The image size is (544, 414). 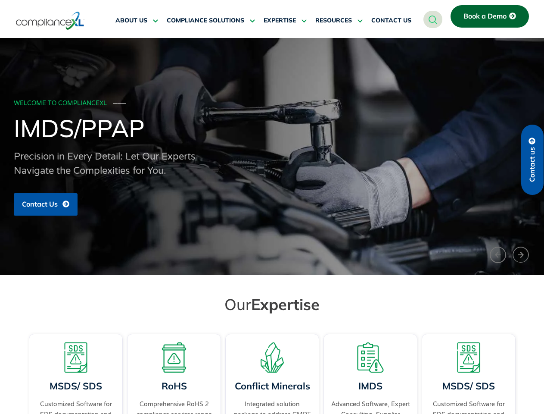 I want to click on a: COMPLIANCE SOLUTIONS, so click(x=211, y=21).